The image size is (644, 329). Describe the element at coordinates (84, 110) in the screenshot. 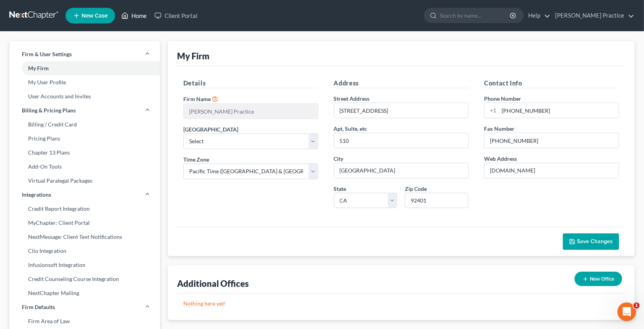

I see `a: Billing & Pricing Plans` at that location.